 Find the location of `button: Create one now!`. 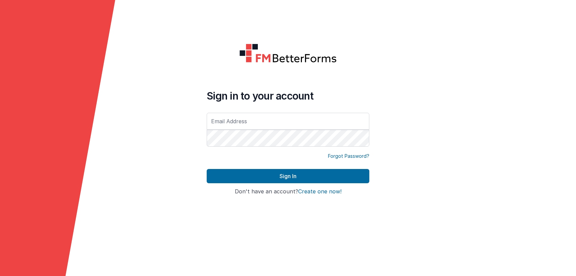

button: Create one now! is located at coordinates (320, 192).